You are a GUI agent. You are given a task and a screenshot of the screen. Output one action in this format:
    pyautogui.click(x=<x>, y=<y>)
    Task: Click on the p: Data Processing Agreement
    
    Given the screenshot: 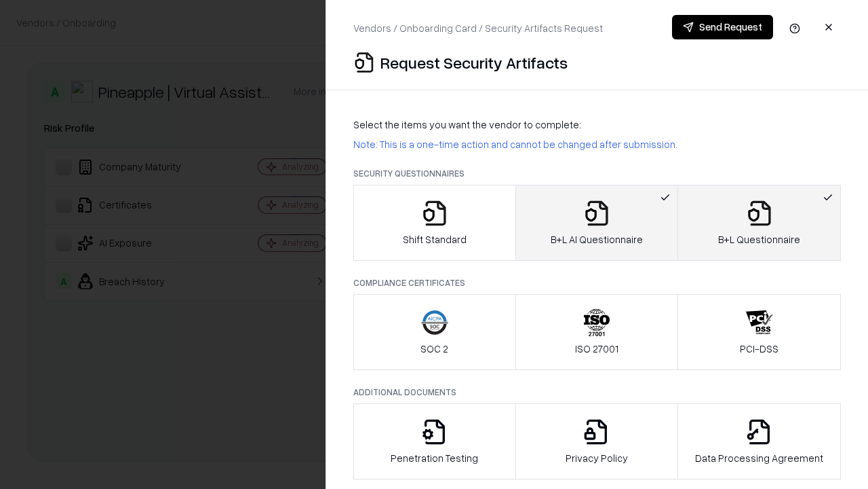 What is the action you would take?
    pyautogui.click(x=759, y=457)
    